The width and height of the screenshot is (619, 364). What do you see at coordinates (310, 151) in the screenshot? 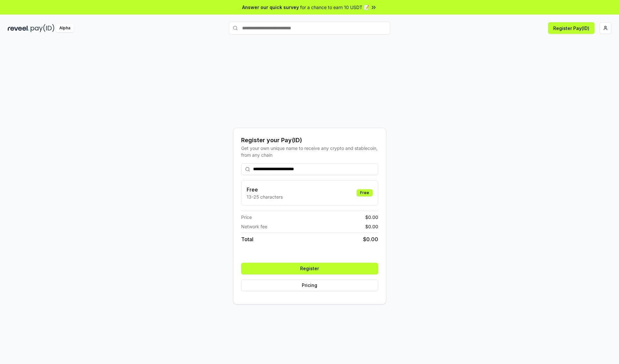
I see `div: Get your own unique name to receive any crypto and stablecoin, from any chain` at bounding box center [310, 151].